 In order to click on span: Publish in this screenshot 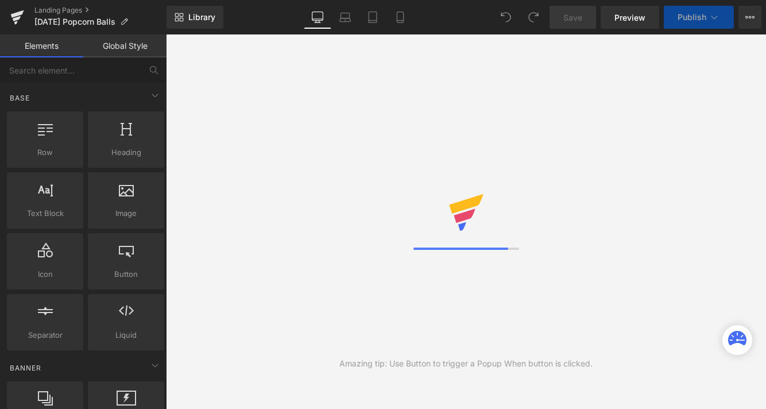, I will do `click(692, 17)`.